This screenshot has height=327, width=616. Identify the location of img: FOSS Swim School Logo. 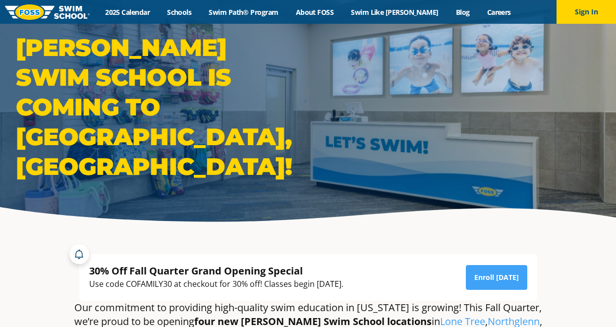
(47, 12).